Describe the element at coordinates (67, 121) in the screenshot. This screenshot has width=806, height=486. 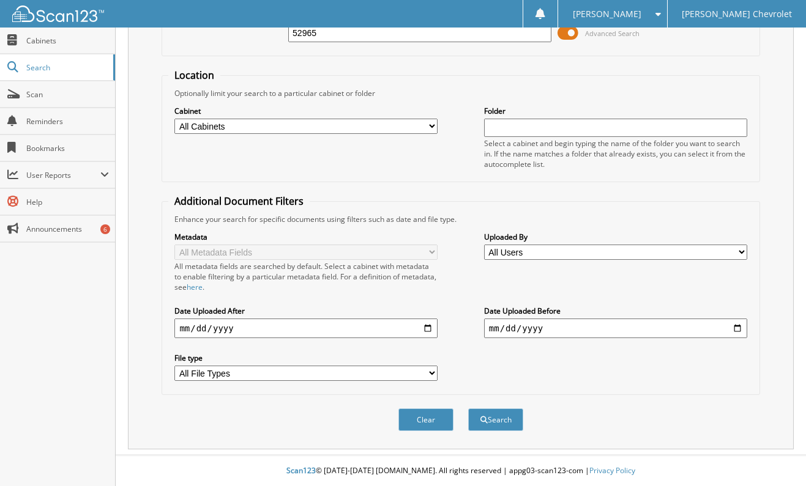
I see `span: Reminders` at that location.